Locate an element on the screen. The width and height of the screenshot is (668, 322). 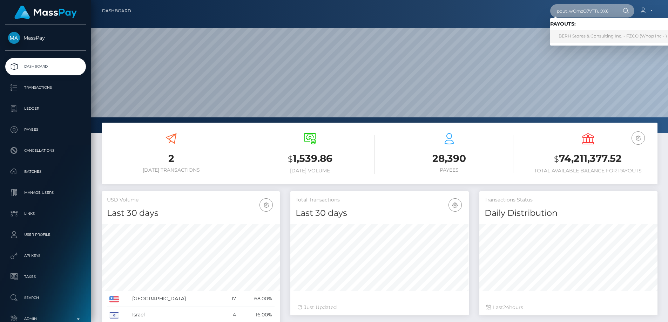
div: Just Updated is located at coordinates (379, 307).